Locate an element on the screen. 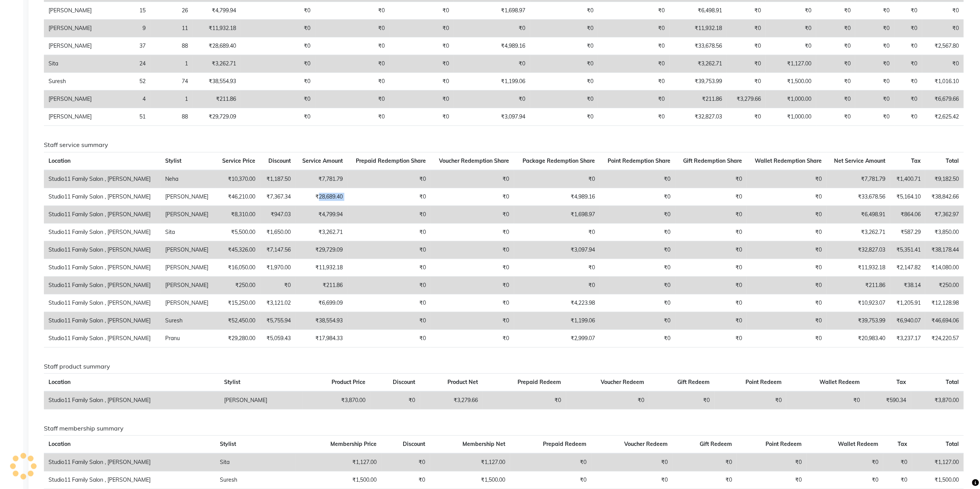 Image resolution: width=980 pixels, height=489 pixels. td: ₹8,310.00 is located at coordinates (237, 214).